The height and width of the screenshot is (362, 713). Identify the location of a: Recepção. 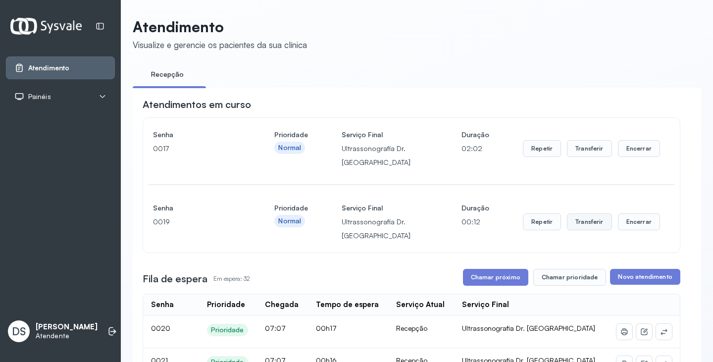
(167, 74).